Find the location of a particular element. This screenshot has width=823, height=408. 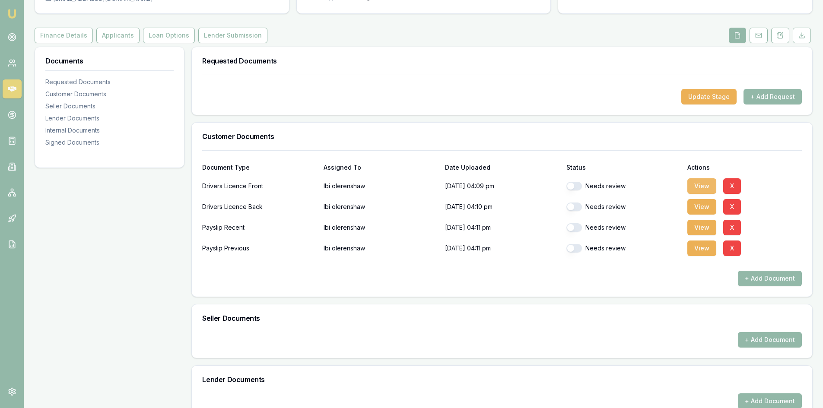

div: Signed Documents is located at coordinates (109, 143).